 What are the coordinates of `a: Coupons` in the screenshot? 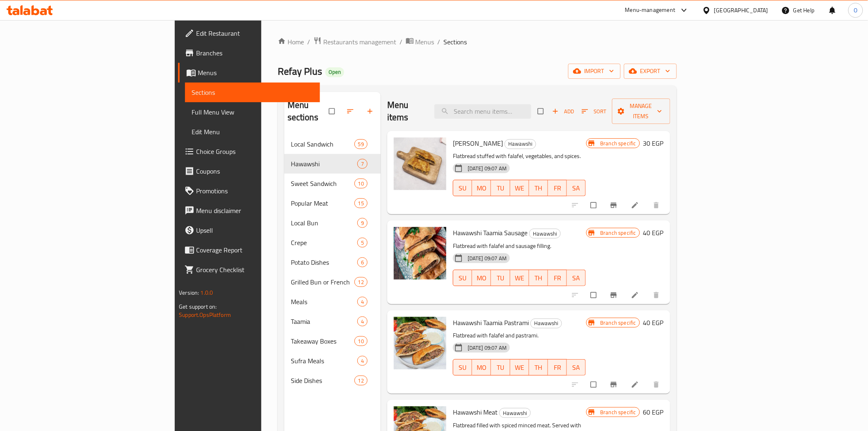 It's located at (249, 171).